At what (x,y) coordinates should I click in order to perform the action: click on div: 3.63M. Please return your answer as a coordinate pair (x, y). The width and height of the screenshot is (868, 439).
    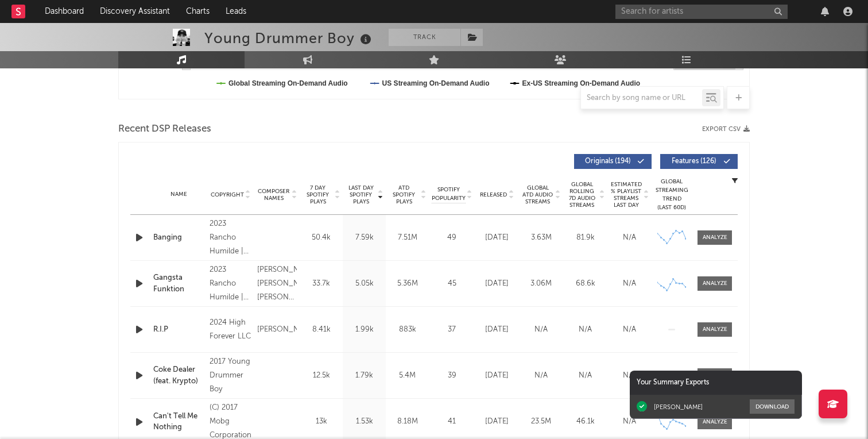
    Looking at the image, I should click on (541, 238).